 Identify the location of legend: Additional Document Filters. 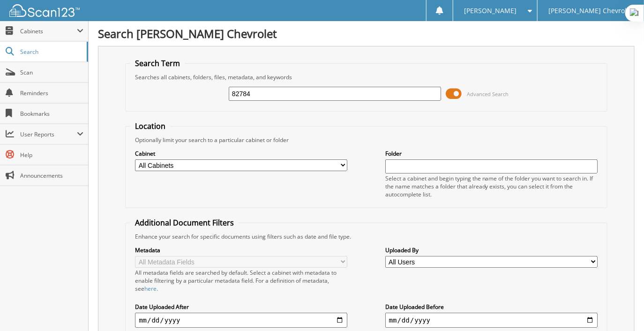
(184, 223).